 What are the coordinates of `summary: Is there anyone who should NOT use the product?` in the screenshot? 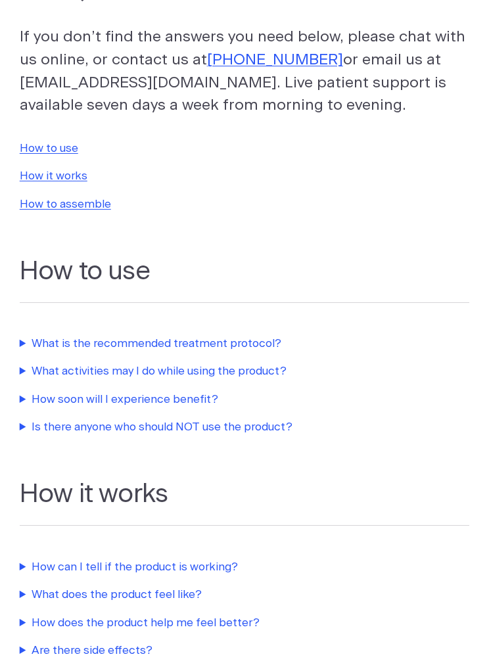 It's located at (245, 427).